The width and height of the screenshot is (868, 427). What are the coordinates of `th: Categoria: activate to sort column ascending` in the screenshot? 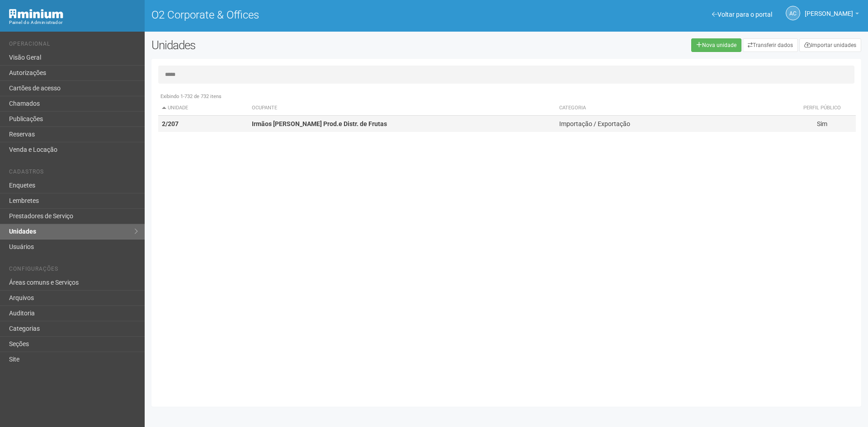 It's located at (672, 108).